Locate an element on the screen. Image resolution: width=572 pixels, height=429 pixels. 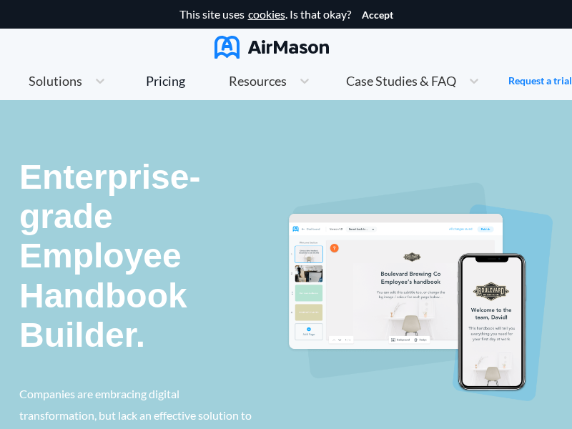
a: Pricing is located at coordinates (165, 81).